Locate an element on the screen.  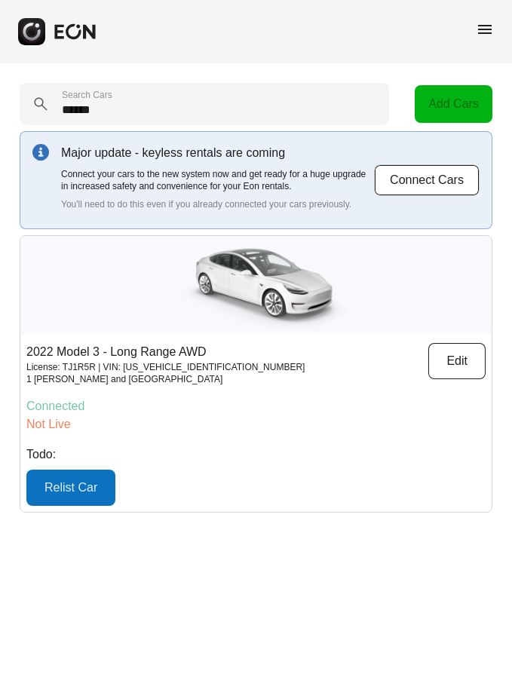
p: You'll need to do this even if you already connected your cars previously. is located at coordinates (217, 204).